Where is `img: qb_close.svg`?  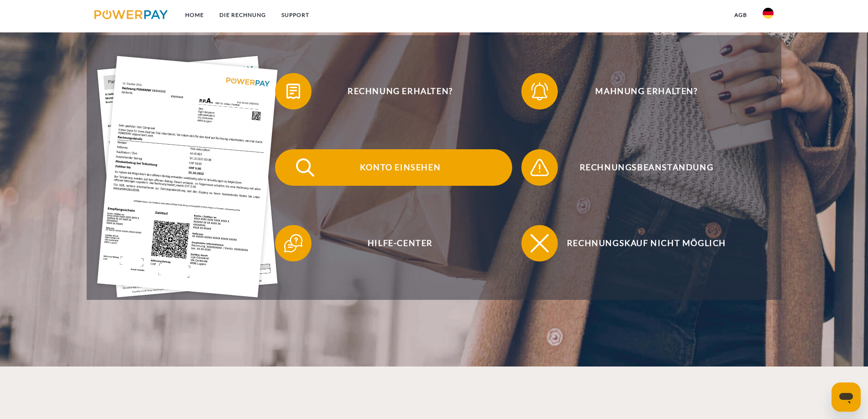
img: qb_close.svg is located at coordinates (539, 243).